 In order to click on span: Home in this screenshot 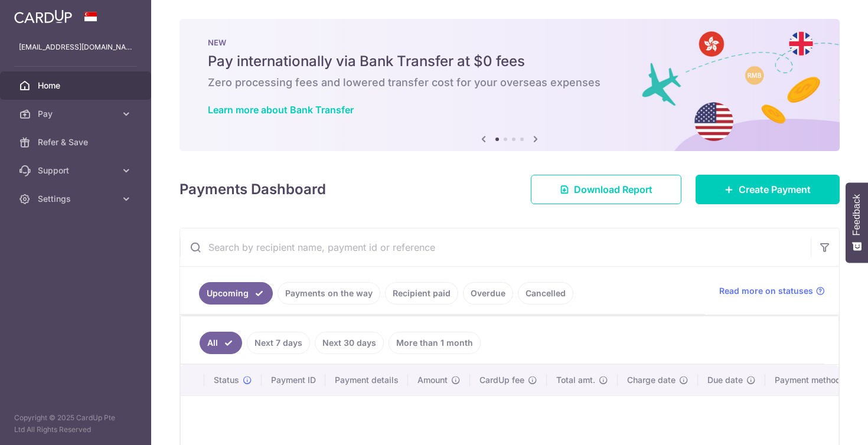, I will do `click(77, 85)`.